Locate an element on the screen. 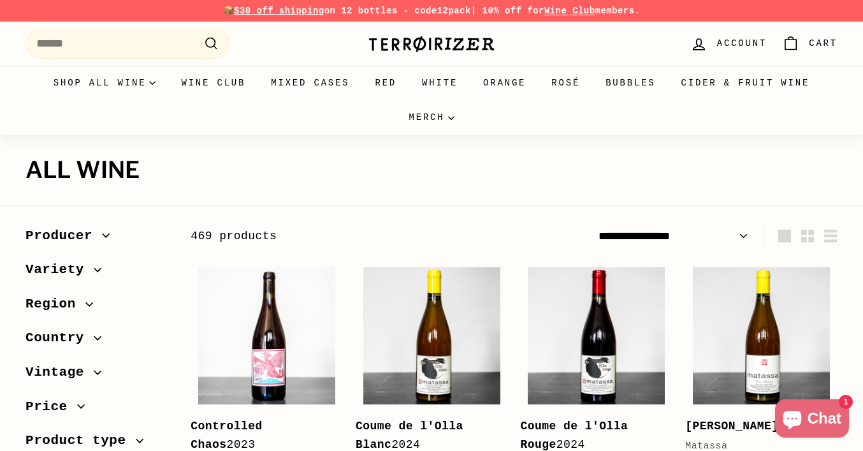 The image size is (863, 451). button: Country is located at coordinates (98, 341).